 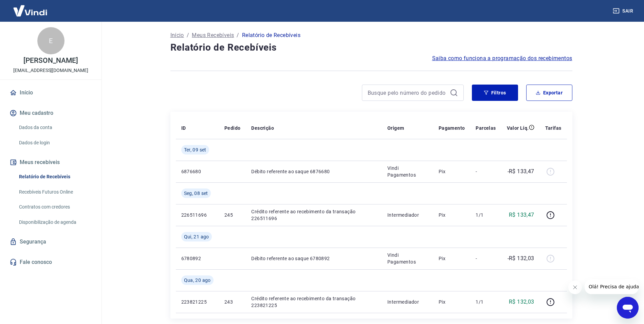 I want to click on p: Valor Líq., so click(x=517, y=128).